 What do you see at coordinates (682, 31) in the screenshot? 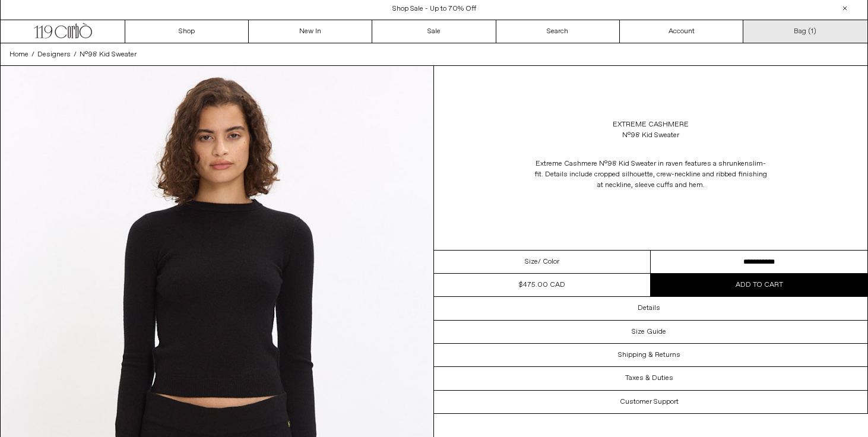
I see `a: Account` at bounding box center [682, 31].